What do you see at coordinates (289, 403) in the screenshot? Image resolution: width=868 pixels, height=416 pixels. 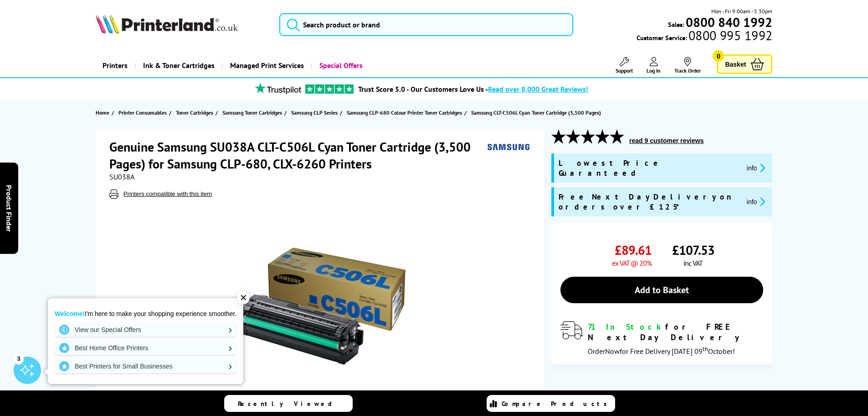 I see `a: Recently Viewed` at bounding box center [289, 403].